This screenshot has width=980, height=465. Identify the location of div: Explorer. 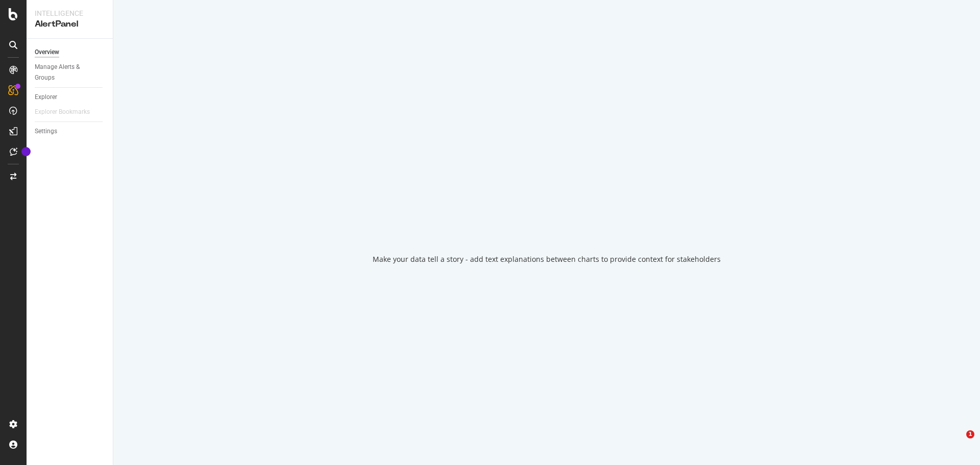
(46, 97).